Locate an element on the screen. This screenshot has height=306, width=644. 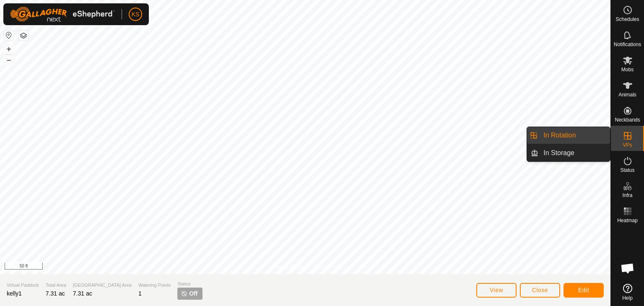
button: View is located at coordinates (496, 290).